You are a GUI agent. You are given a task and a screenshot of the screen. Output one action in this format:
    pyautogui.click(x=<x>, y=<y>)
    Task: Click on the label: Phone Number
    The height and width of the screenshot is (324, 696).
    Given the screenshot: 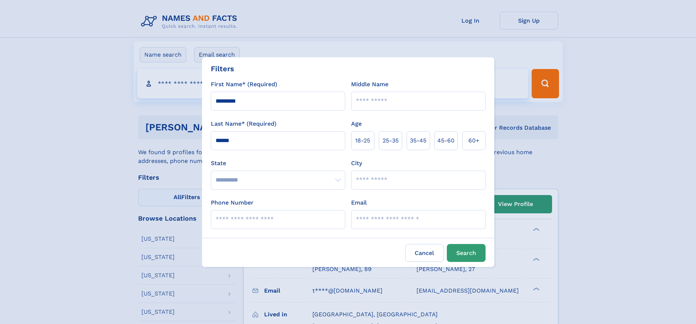 What is the action you would take?
    pyautogui.click(x=232, y=203)
    